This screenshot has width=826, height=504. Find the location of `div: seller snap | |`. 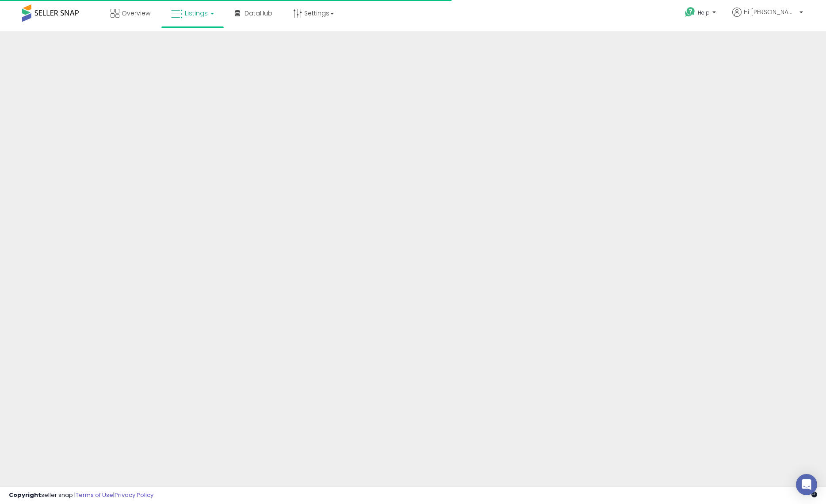

div: seller snap | | is located at coordinates (81, 495).